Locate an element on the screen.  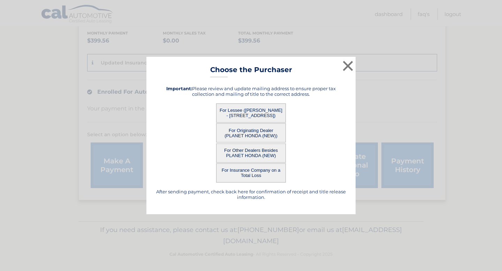
button: For Insurance Company on a Total Loss is located at coordinates (251, 173).